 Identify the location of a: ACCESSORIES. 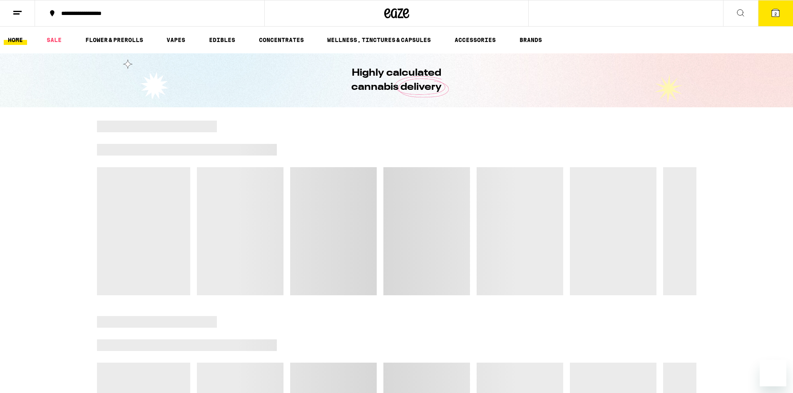
(475, 40).